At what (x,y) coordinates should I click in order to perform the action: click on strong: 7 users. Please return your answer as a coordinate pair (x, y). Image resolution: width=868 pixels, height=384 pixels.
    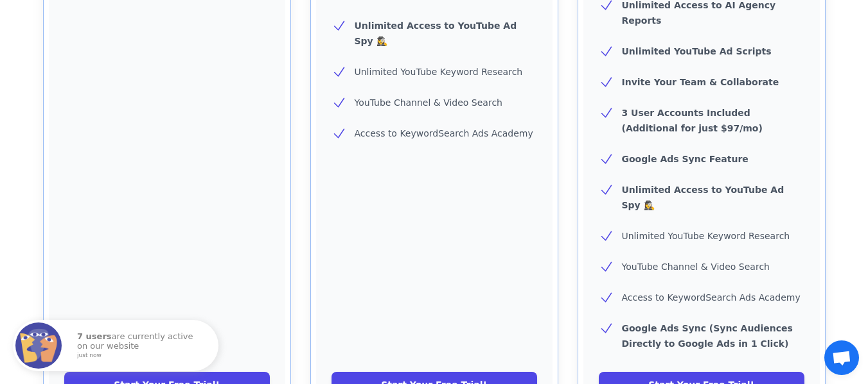
    Looking at the image, I should click on (94, 336).